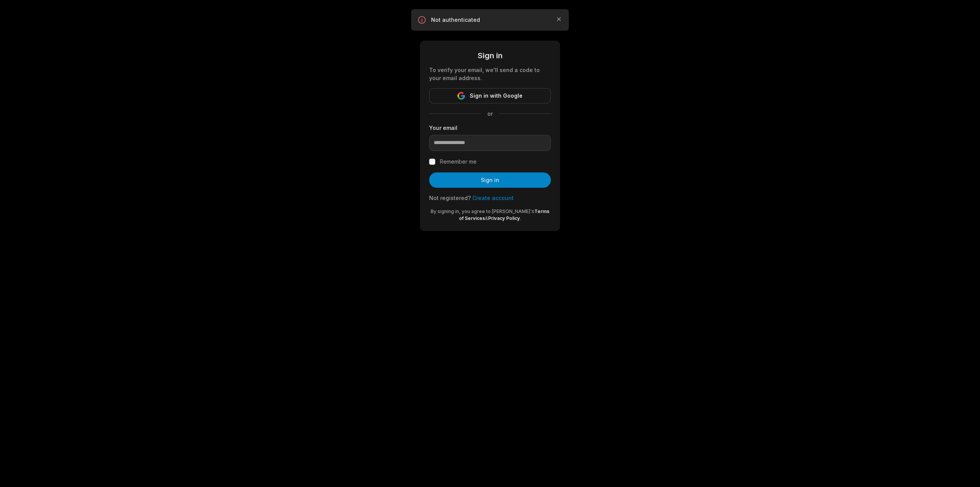 This screenshot has height=487, width=980. Describe the element at coordinates (450, 197) in the screenshot. I see `span: Not registered?` at that location.